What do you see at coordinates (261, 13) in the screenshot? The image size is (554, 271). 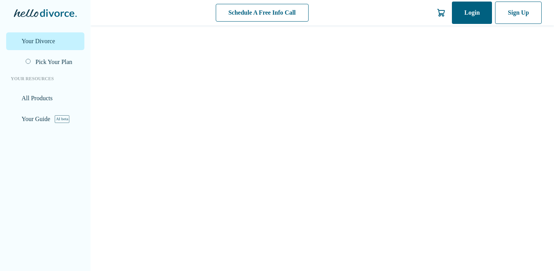 I see `a: Schedule A Free Info Call` at bounding box center [261, 13].